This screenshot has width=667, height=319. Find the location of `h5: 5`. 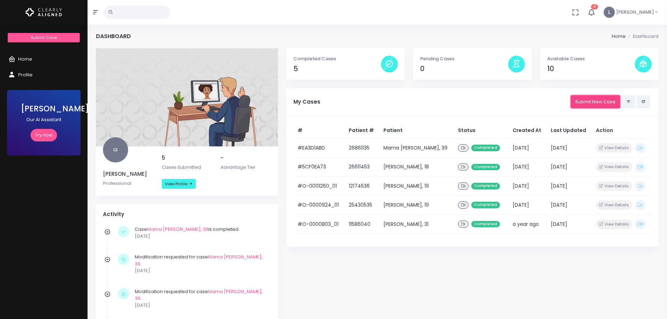

h5: 5 is located at coordinates (187, 158).